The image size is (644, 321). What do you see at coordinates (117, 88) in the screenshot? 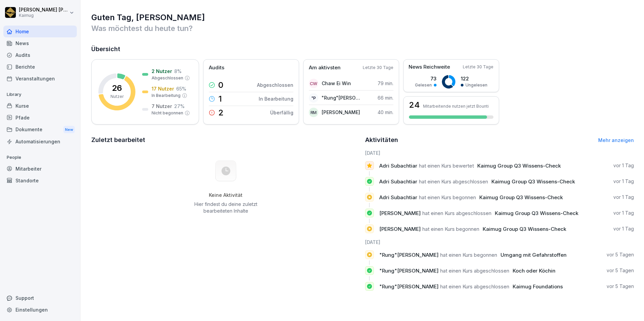
I see `p: 26` at bounding box center [117, 88].